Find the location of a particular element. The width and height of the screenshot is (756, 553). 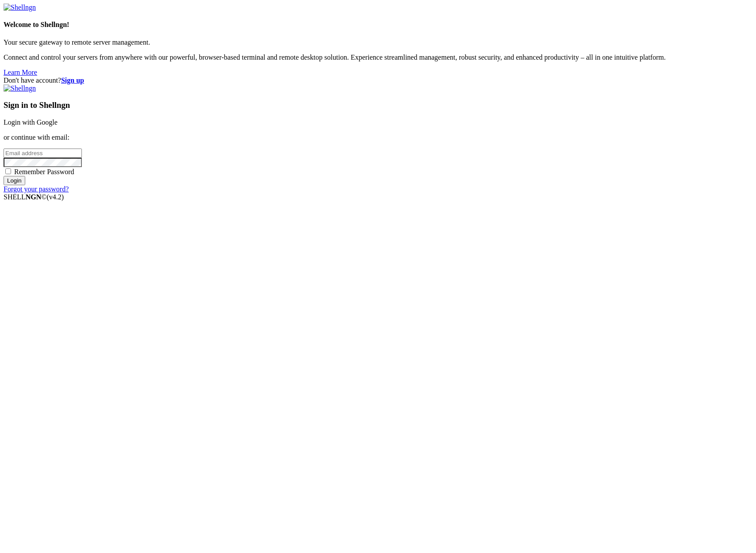

span: 4.2.0 is located at coordinates (55, 197).